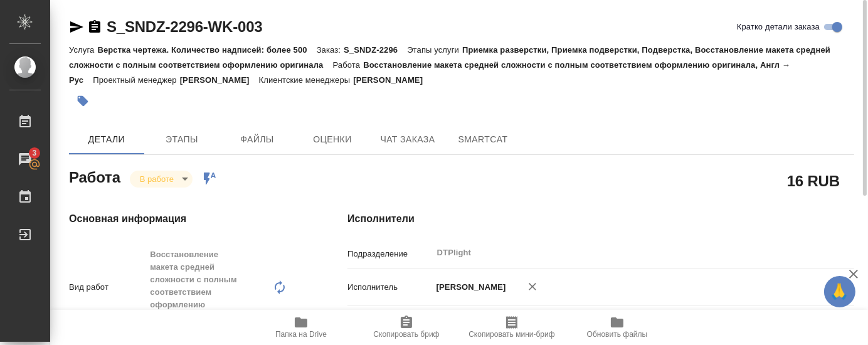 This screenshot has width=868, height=345. I want to click on p: S_SNDZ-2296, so click(375, 50).